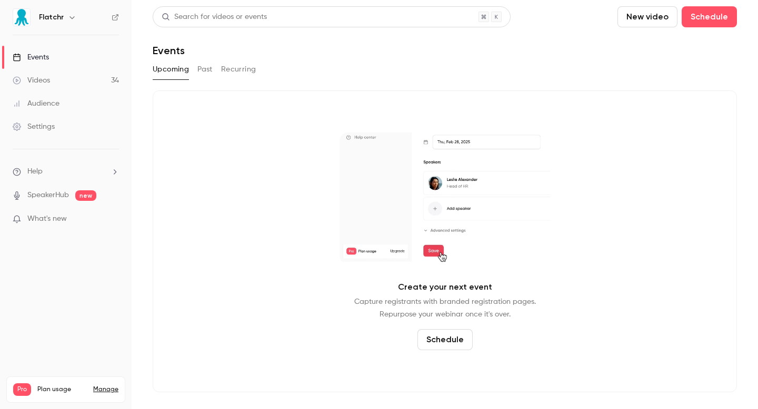 The width and height of the screenshot is (758, 409). Describe the element at coordinates (106, 390) in the screenshot. I see `a: Manage` at that location.